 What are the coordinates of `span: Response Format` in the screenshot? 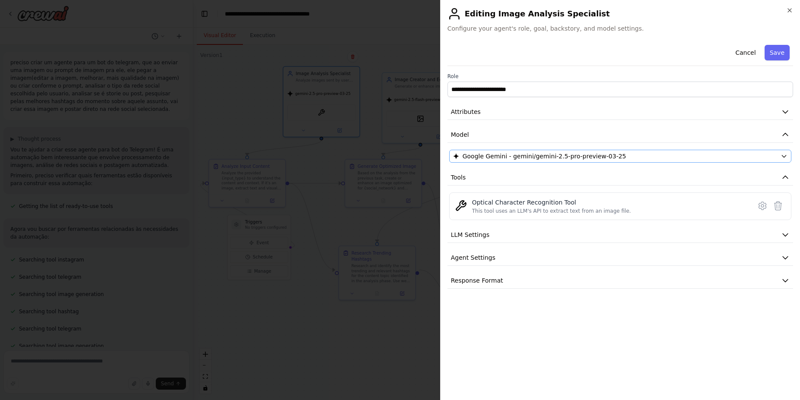 It's located at (477, 281).